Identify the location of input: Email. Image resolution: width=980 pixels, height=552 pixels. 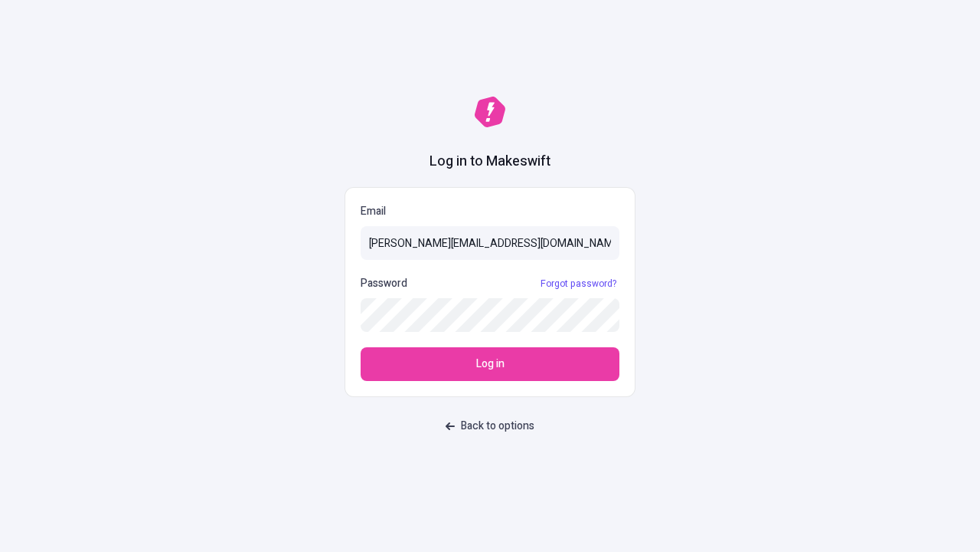
(490, 243).